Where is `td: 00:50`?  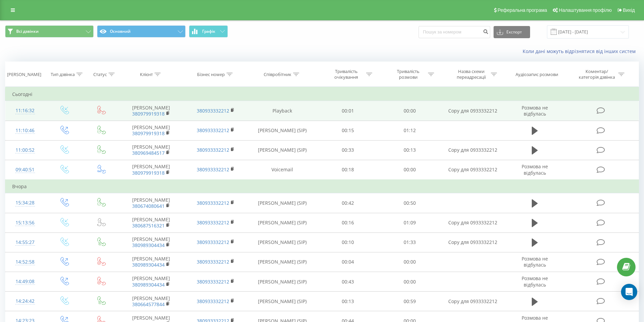 td: 00:50 is located at coordinates (409, 204).